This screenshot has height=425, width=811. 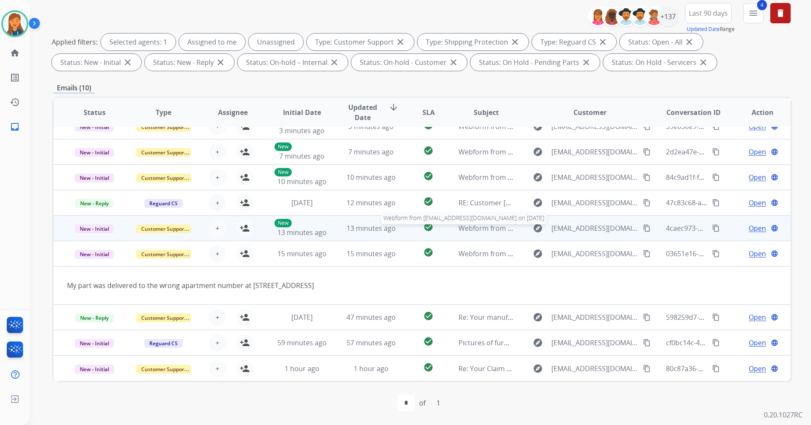 What do you see at coordinates (422, 403) in the screenshot?
I see `div: of` at bounding box center [422, 403].